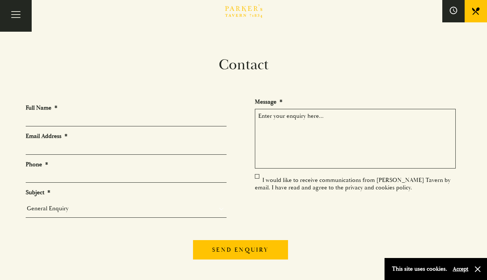  Describe the element at coordinates (478, 269) in the screenshot. I see `button: Close and accept` at that location.